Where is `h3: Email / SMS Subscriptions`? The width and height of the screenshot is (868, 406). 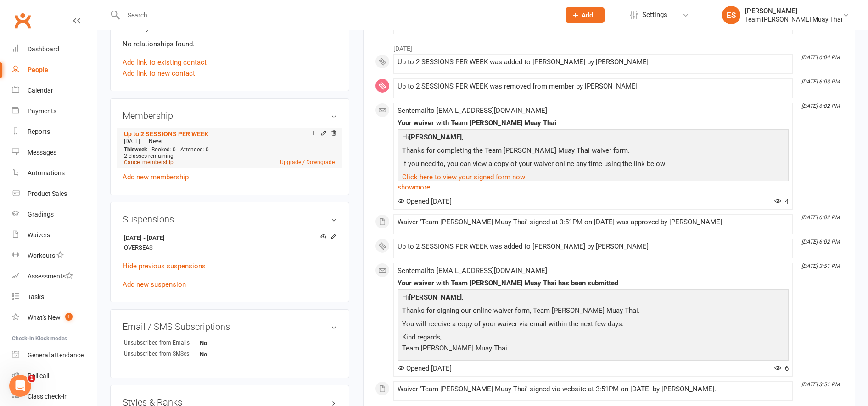 h3: Email / SMS Subscriptions is located at coordinates (229, 327).